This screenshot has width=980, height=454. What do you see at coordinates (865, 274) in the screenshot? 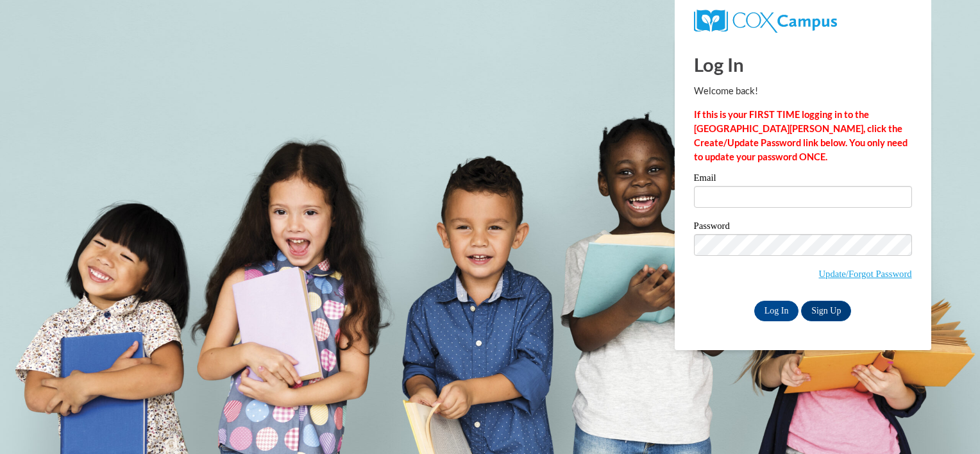
I see `a: Update/Forgot Password` at bounding box center [865, 274].